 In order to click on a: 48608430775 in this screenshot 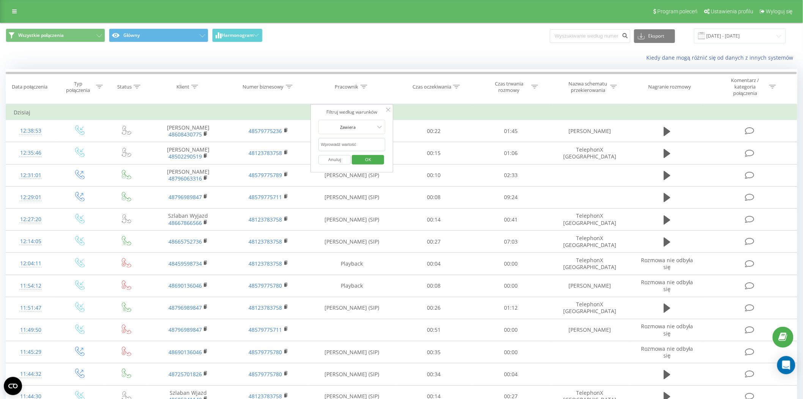, I will do `click(185, 134)`.